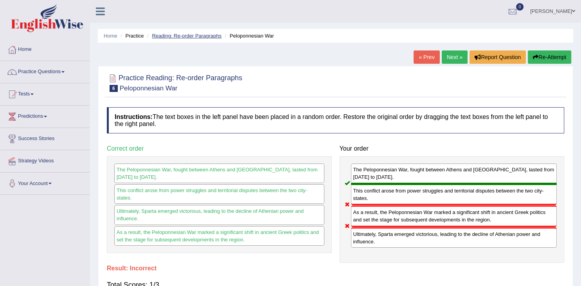  I want to click on li: Peloponnesian War, so click(249, 36).